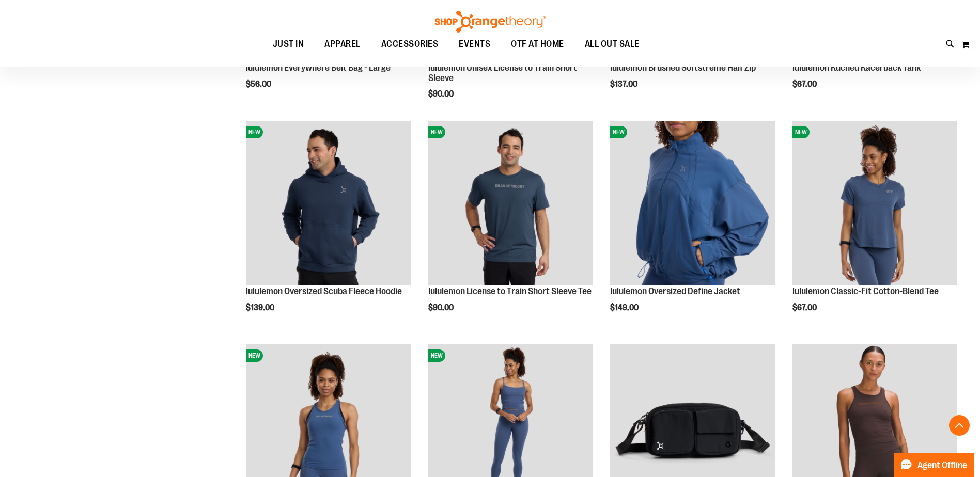 This screenshot has width=980, height=477. I want to click on img: lululemon License to Train Short Sleeve Tee, so click(510, 203).